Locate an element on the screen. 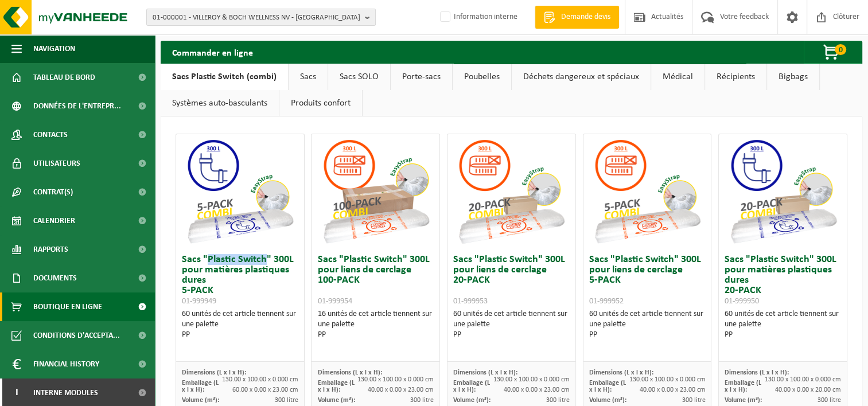  img: 01-999954 is located at coordinates (376, 192).